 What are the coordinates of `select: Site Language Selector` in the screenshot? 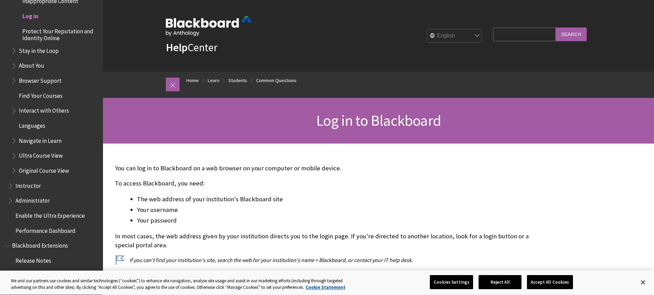 It's located at (455, 36).